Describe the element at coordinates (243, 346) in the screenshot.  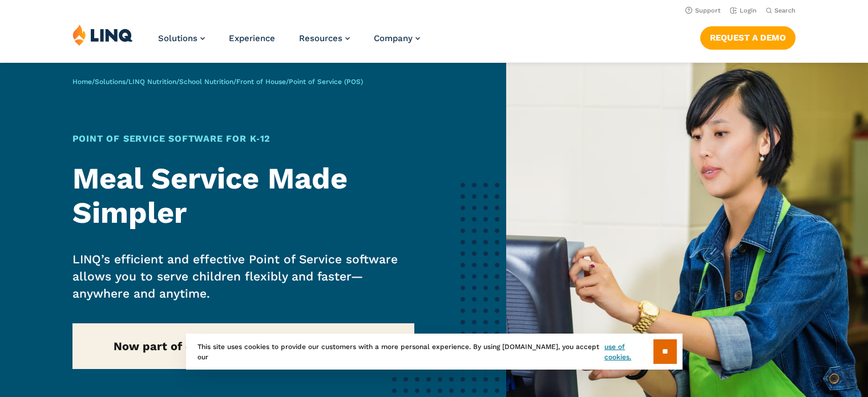
I see `strong: Now part of our new` at that location.